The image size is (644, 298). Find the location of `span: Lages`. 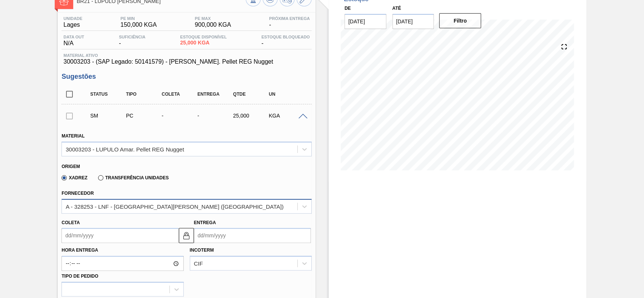

span: Lages is located at coordinates (73, 25).